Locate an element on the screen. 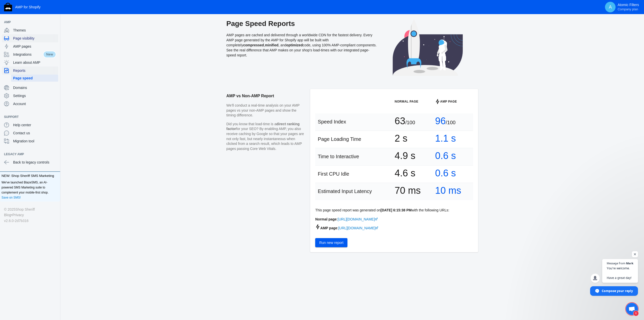  span: Estimated Input Latency is located at coordinates (344, 191).